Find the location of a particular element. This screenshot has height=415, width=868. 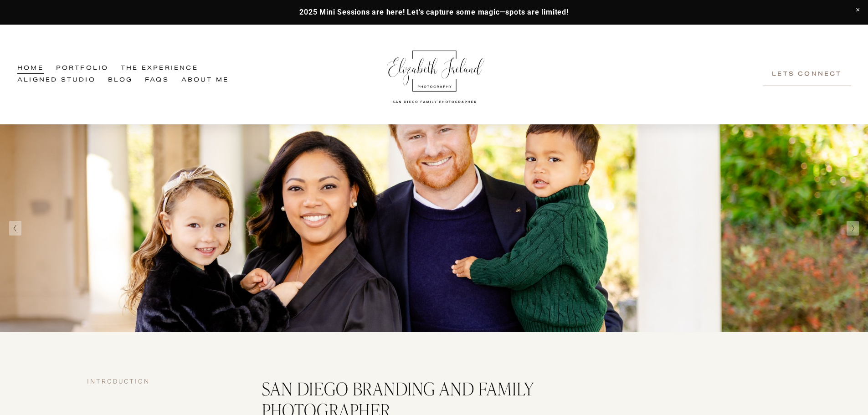

a: Blog is located at coordinates (120, 80).